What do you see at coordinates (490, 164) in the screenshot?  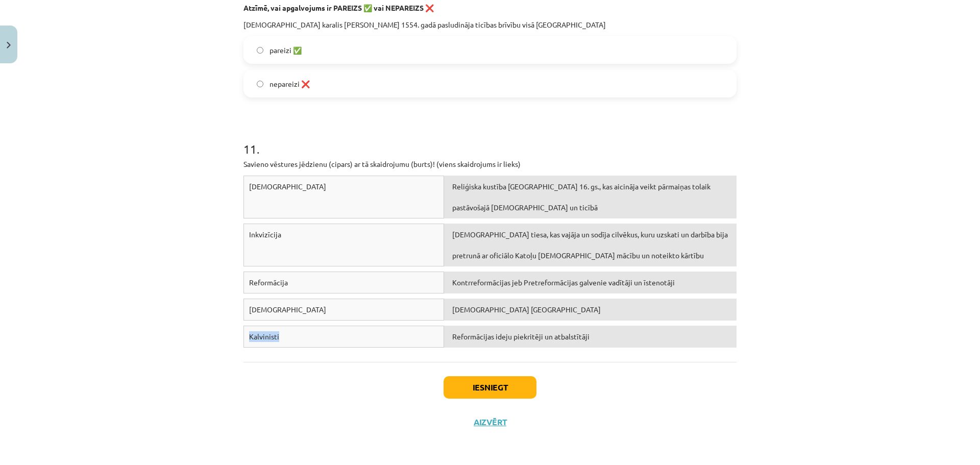 I see `p: Savieno vēstures jēdzienu (cipars) ar tā skaidrojumu (burts)! (viens skaidrojums ir lieks)` at bounding box center [490, 164].